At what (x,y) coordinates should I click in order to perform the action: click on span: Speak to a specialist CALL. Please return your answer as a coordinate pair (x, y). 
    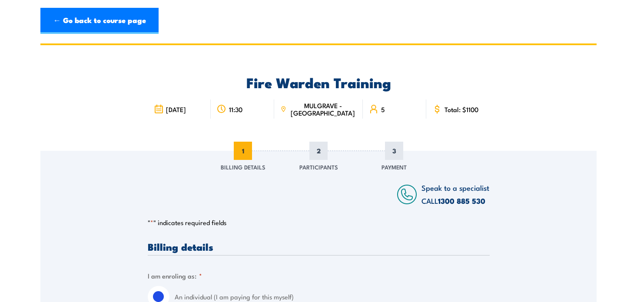
    Looking at the image, I should click on (455, 194).